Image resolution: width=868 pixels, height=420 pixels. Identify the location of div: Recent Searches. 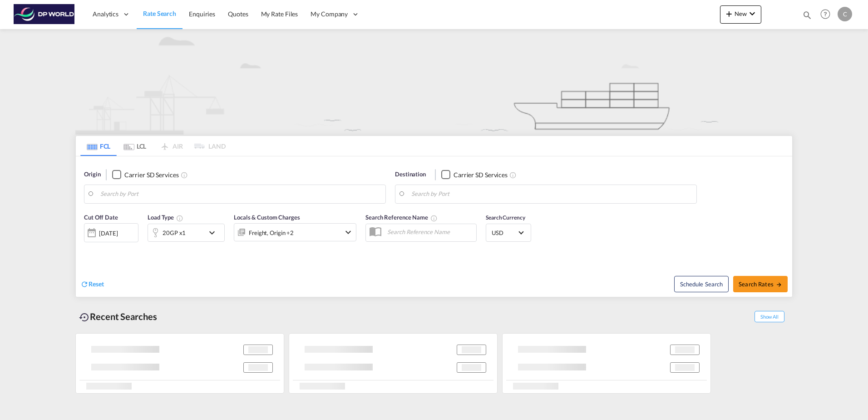
(118, 316).